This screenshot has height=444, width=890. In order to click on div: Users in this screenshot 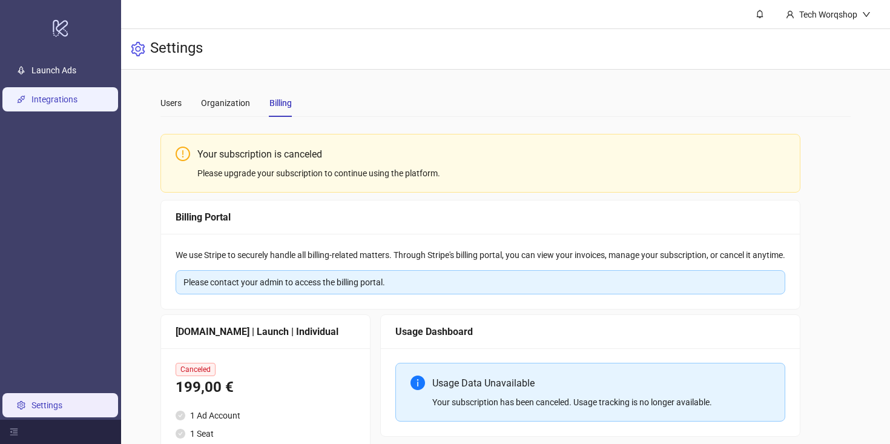, I will do `click(171, 103)`.